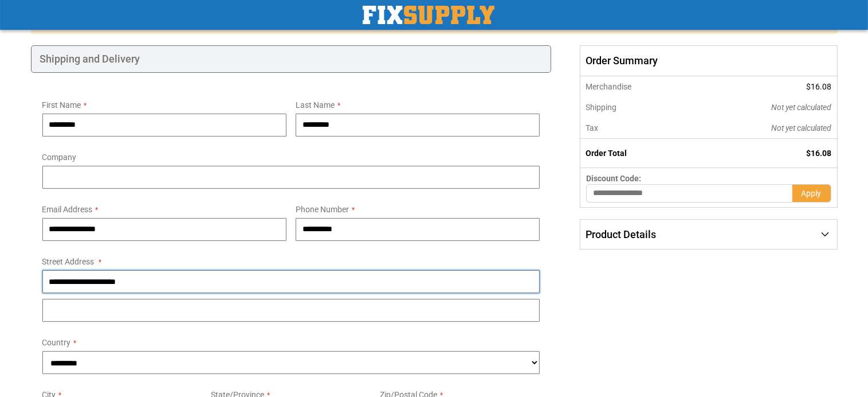 The width and height of the screenshot is (868, 397). What do you see at coordinates (606, 153) in the screenshot?
I see `strong: Order Total` at bounding box center [606, 153].